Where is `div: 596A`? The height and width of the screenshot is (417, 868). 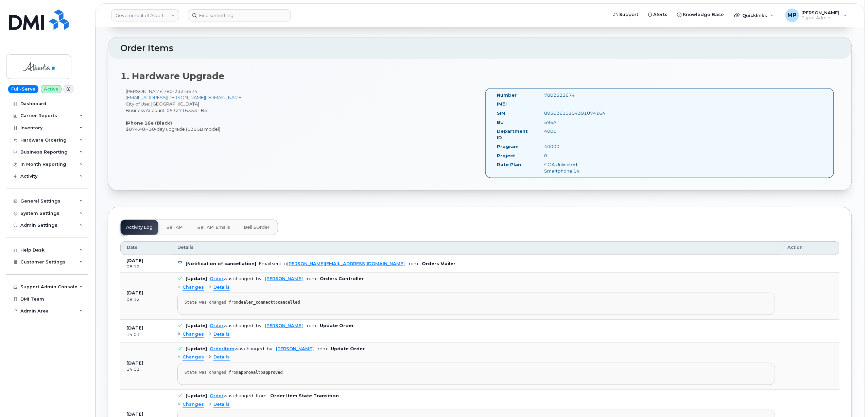 div: 596A is located at coordinates (572, 122).